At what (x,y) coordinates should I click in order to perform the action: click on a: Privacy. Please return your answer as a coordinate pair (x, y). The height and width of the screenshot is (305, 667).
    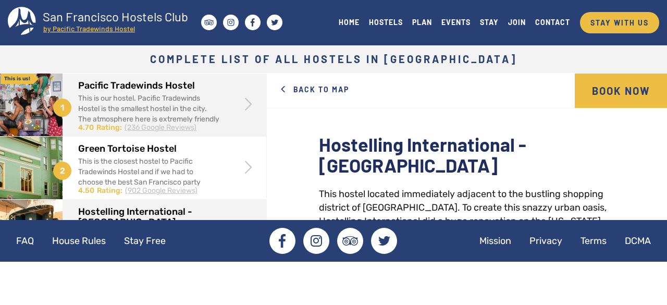
    Looking at the image, I should click on (546, 241).